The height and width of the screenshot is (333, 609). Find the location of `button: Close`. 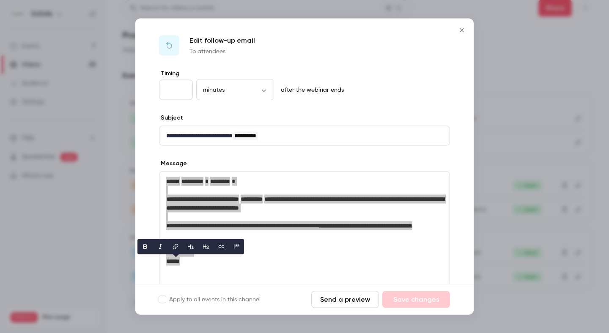

button: Close is located at coordinates (462, 30).